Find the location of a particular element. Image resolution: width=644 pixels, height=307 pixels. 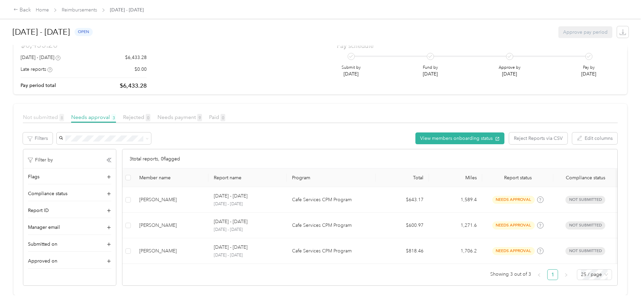

button: Filters is located at coordinates (37, 138).